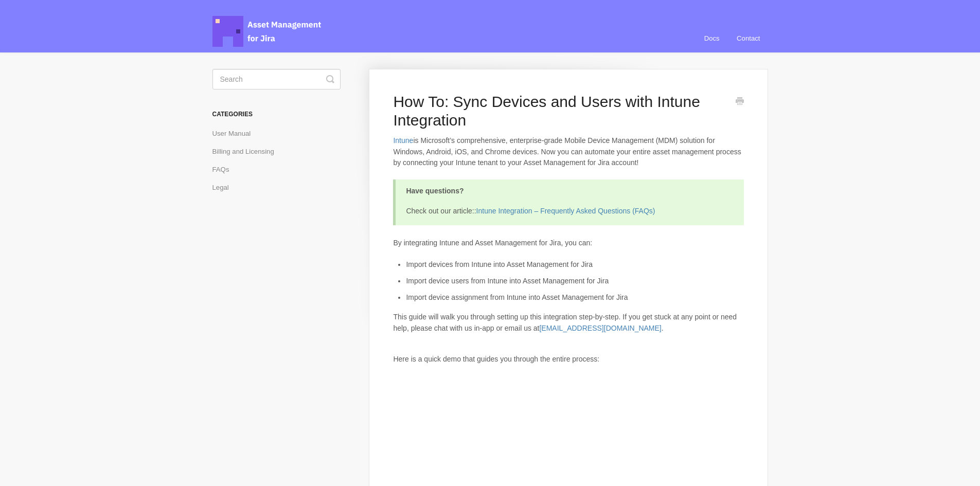  I want to click on input: Search, so click(276, 79).